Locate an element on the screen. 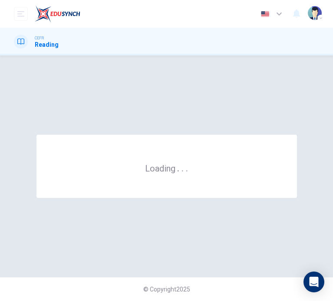 The width and height of the screenshot is (333, 301). h6: Loading is located at coordinates (166, 168).